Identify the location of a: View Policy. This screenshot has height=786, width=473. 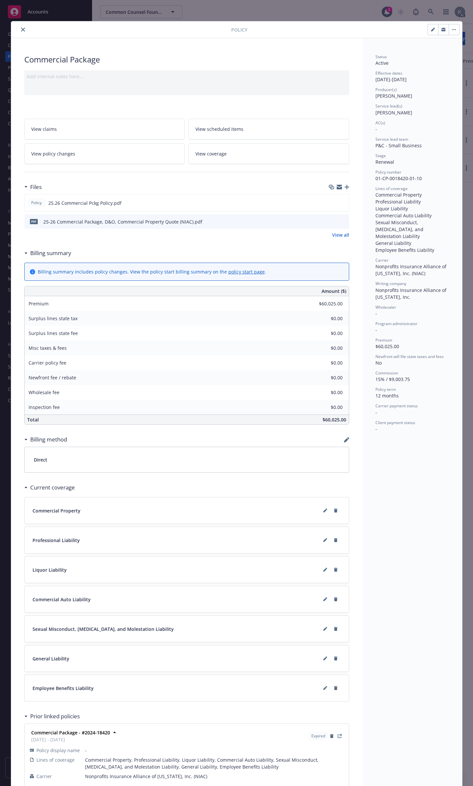
(340, 736).